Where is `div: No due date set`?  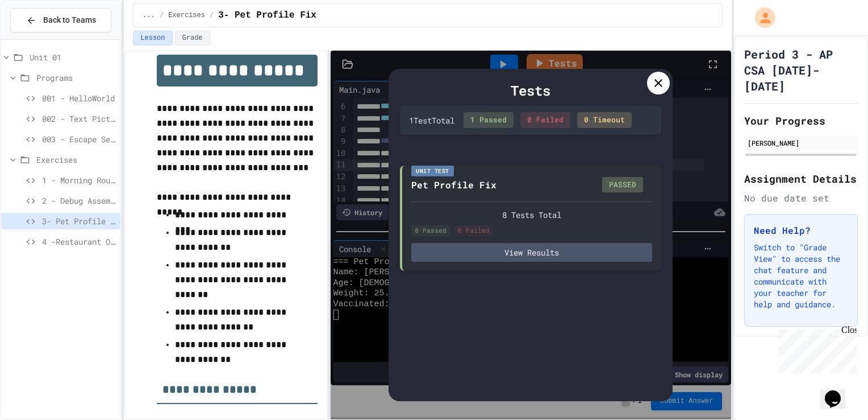 div: No due date set is located at coordinates (801, 198).